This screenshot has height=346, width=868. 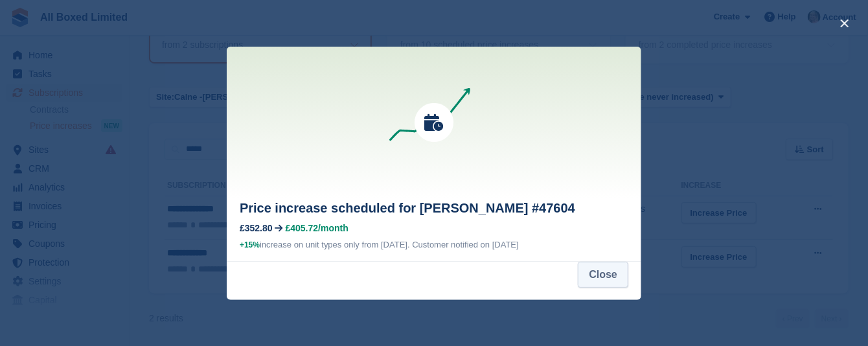 What do you see at coordinates (302, 228) in the screenshot?
I see `span: £405.72` at bounding box center [302, 228].